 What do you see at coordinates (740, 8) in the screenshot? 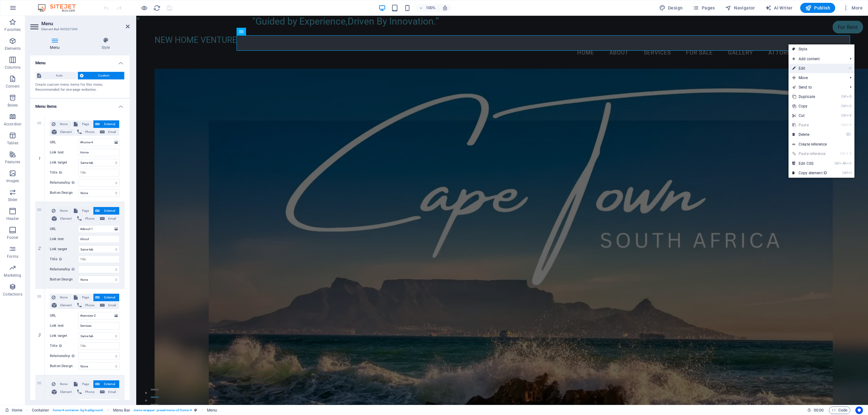
I see `button: Navigator` at bounding box center [740, 8].